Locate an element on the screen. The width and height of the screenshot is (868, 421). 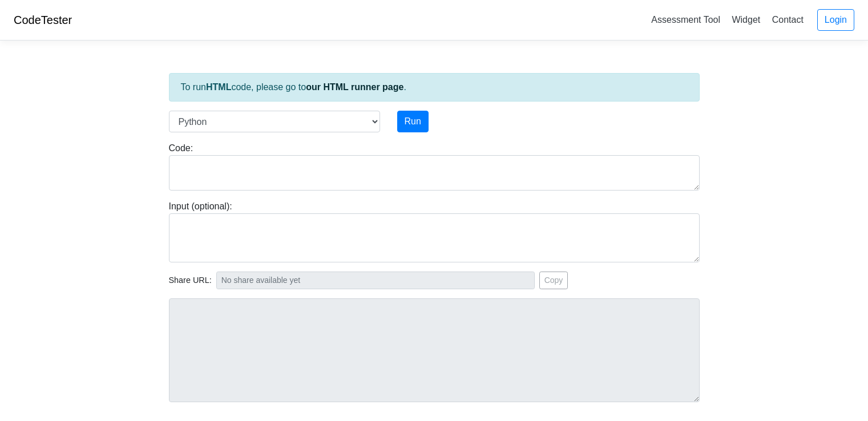
div: Code: is located at coordinates (434, 166).